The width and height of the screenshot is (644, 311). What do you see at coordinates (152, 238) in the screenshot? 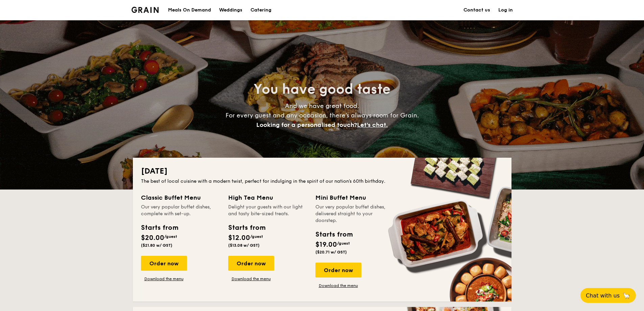
I see `span: $20.00` at bounding box center [152, 238].